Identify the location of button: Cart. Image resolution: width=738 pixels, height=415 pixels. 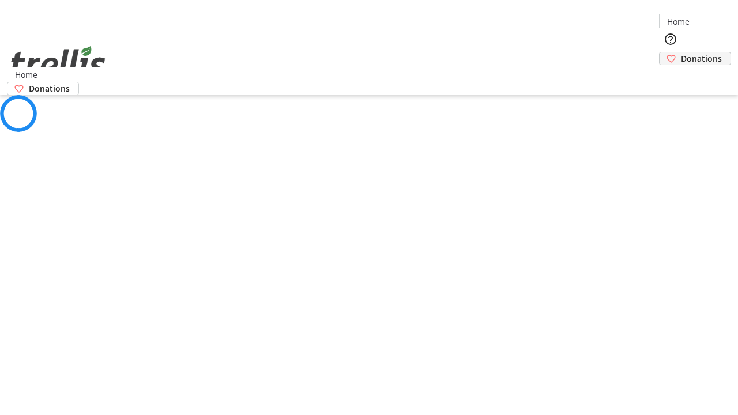
(671, 77).